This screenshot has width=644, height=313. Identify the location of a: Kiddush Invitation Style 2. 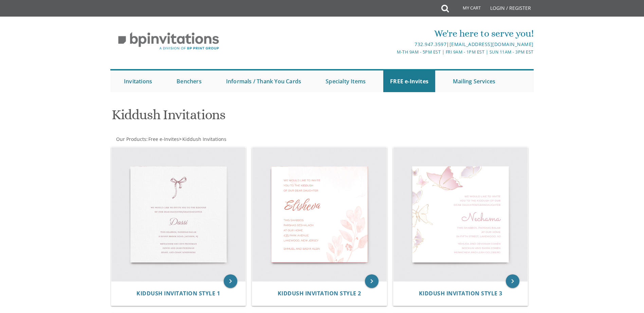
(320, 294).